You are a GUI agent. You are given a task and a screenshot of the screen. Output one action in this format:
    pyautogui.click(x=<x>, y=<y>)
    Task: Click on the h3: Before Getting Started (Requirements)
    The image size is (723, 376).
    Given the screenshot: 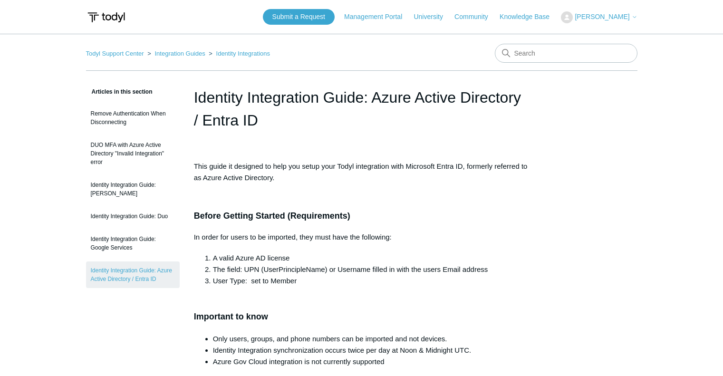 What is the action you would take?
    pyautogui.click(x=362, y=216)
    